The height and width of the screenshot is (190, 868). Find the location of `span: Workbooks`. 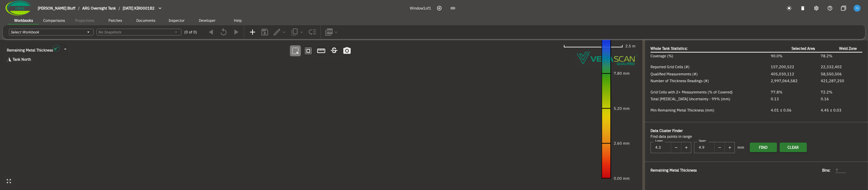

span: Workbooks is located at coordinates (23, 21).